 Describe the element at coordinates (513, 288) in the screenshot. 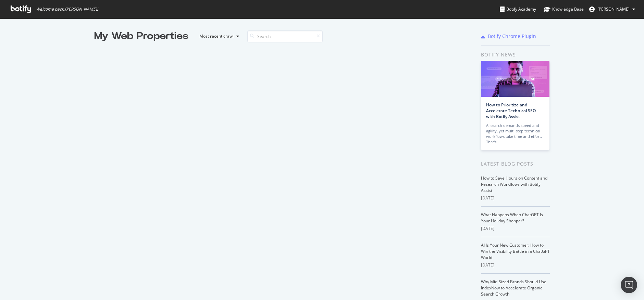

I see `a: Why Mid-Sized Brands Should Use IndexNow to Accelerate Organic Search Growth` at that location.